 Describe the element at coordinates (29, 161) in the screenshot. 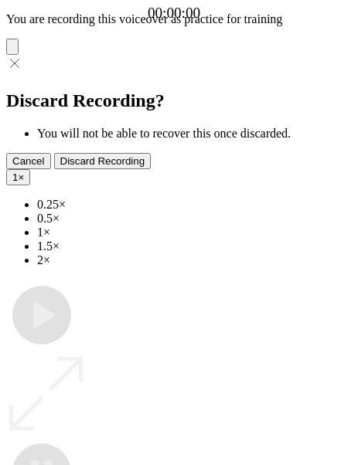

I see `button: Cancel` at that location.